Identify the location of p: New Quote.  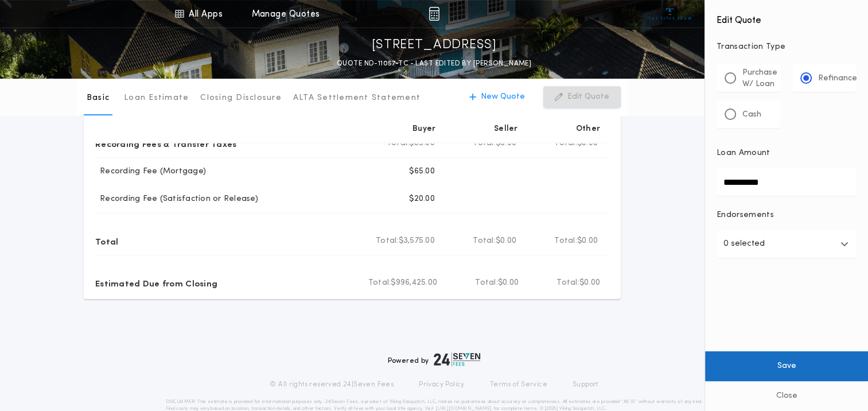
(502, 97).